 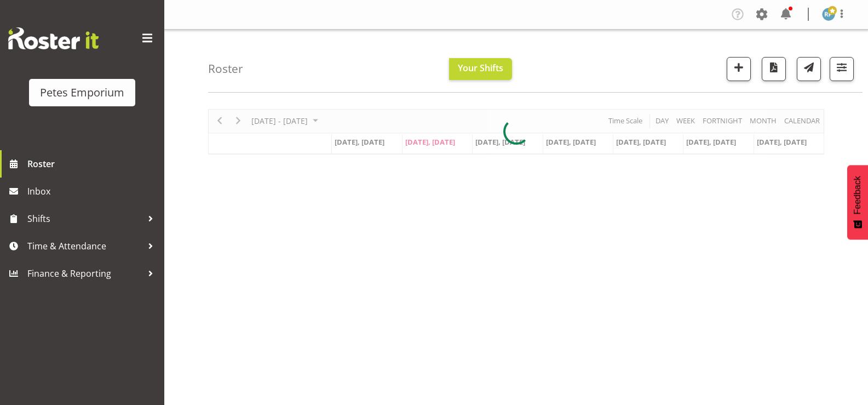 I want to click on img: reina-puketapu721.jpg, so click(x=828, y=15).